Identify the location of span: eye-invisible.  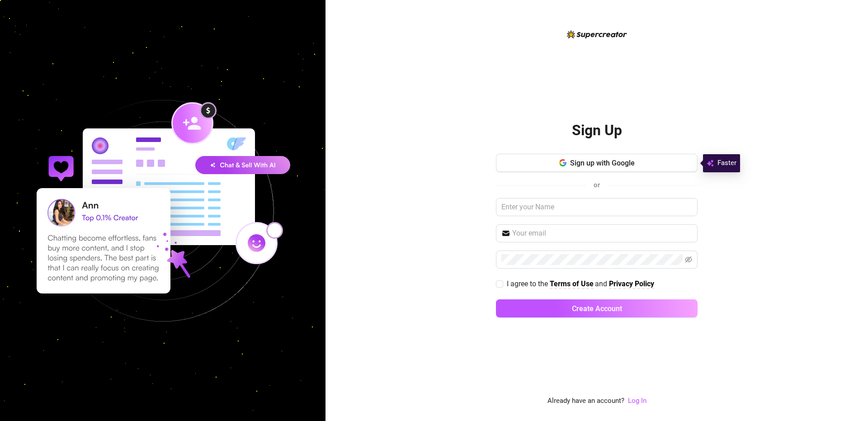
(689, 260).